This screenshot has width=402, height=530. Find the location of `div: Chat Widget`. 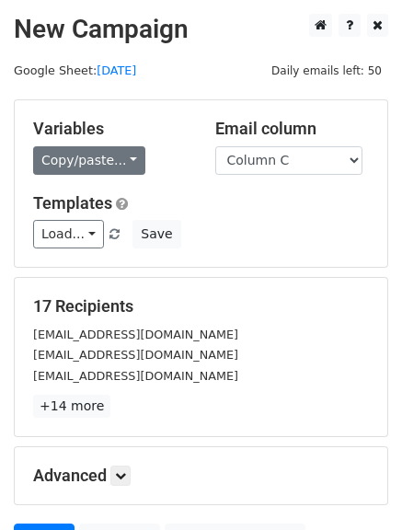

div: Chat Widget is located at coordinates (356, 486).